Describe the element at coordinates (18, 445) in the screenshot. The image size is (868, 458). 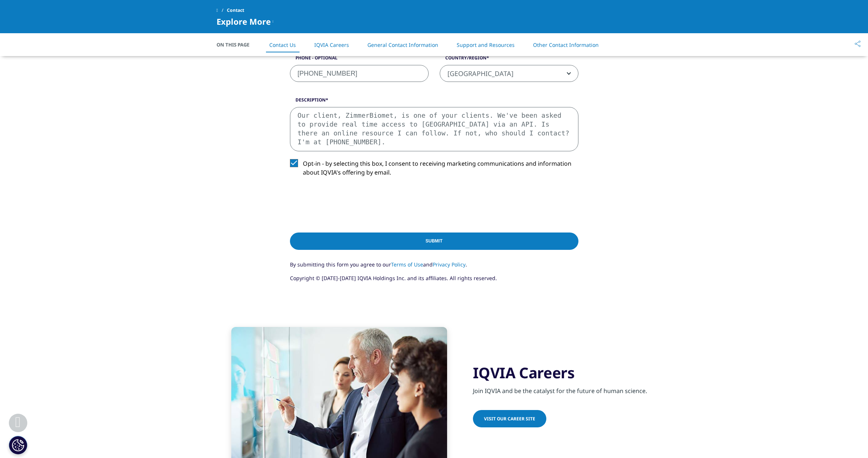
I see `button: Cookies Settings` at that location.